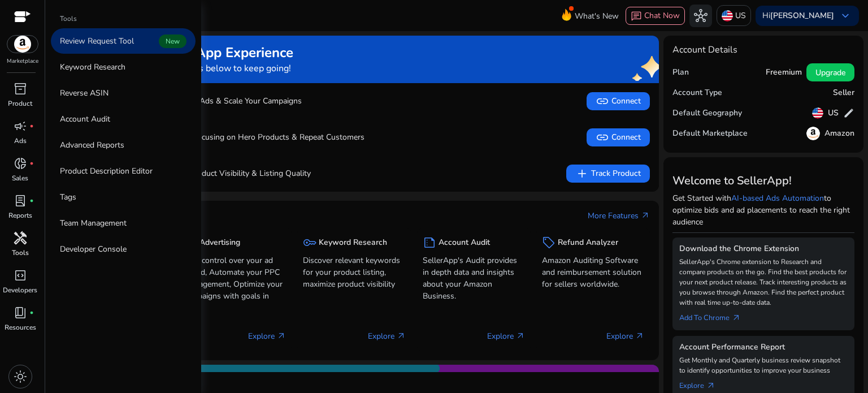  Describe the element at coordinates (680, 73) in the screenshot. I see `h5: Plan` at that location.